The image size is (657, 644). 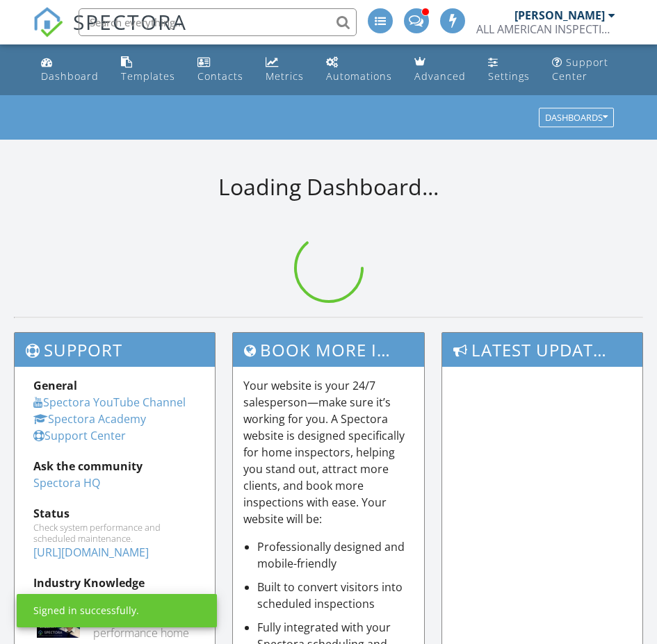 I want to click on div: Industry Knowledge, so click(x=114, y=583).